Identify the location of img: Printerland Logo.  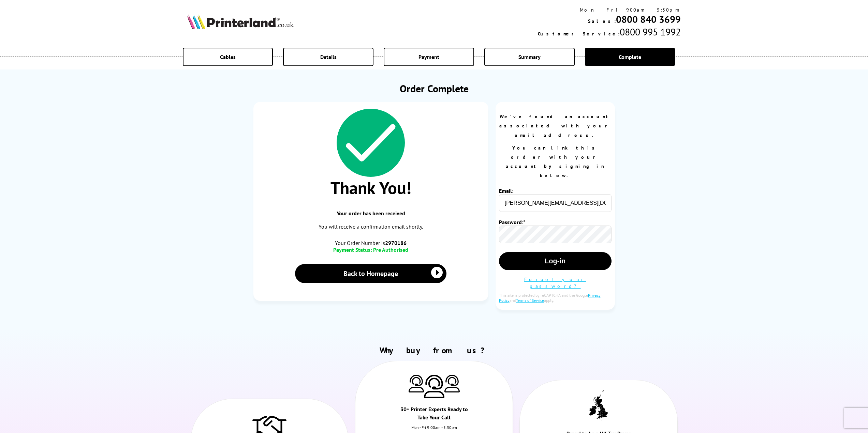
(240, 22).